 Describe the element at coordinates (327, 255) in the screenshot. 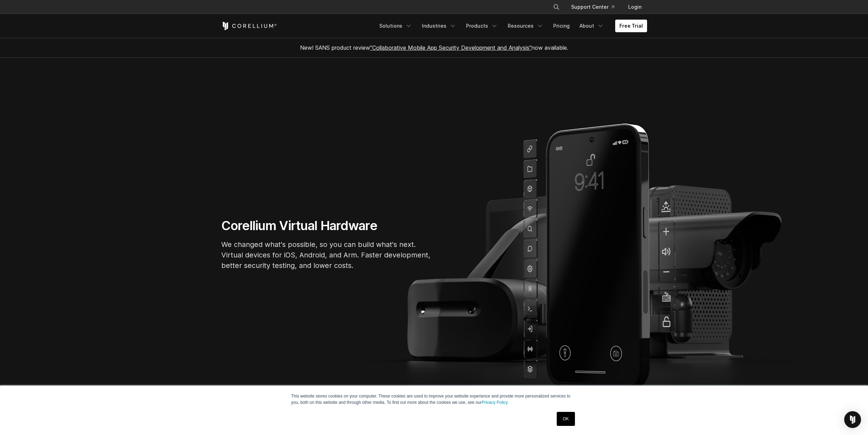

I see `p: We changed what's possible, so you can build what's next. Virtual devices for iOS, Android, and A...` at that location.